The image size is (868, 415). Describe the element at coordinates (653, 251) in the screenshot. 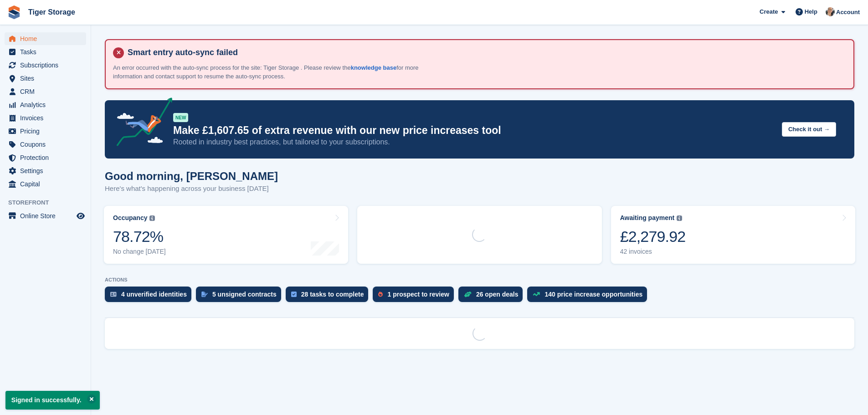

I see `div: 42 invoices` at that location.